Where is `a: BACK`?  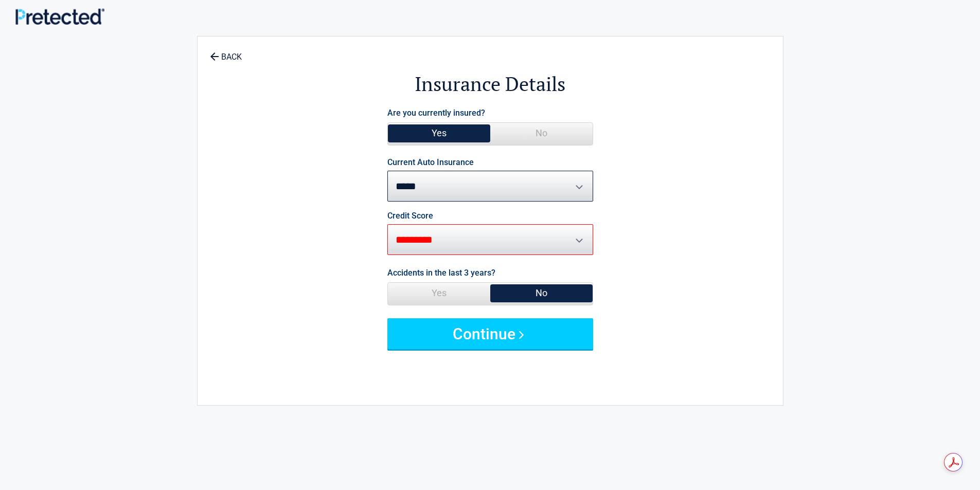 a: BACK is located at coordinates (226, 52).